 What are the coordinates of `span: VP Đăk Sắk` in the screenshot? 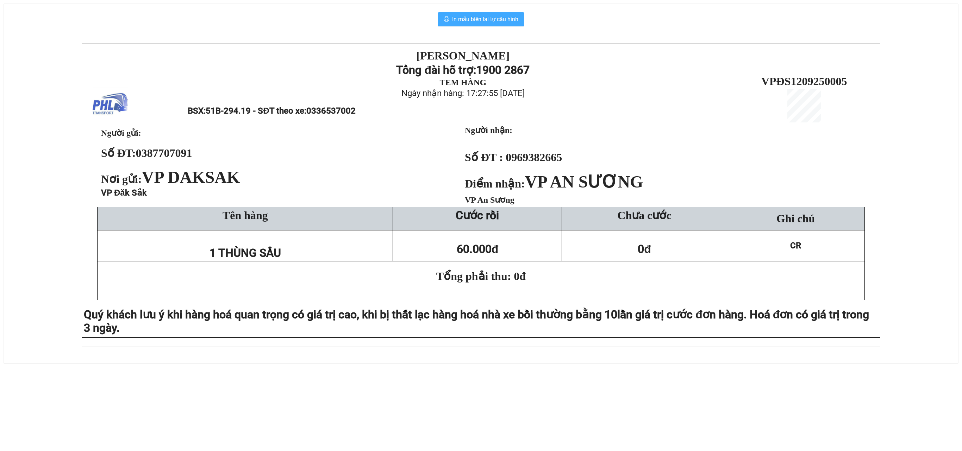 It's located at (124, 193).